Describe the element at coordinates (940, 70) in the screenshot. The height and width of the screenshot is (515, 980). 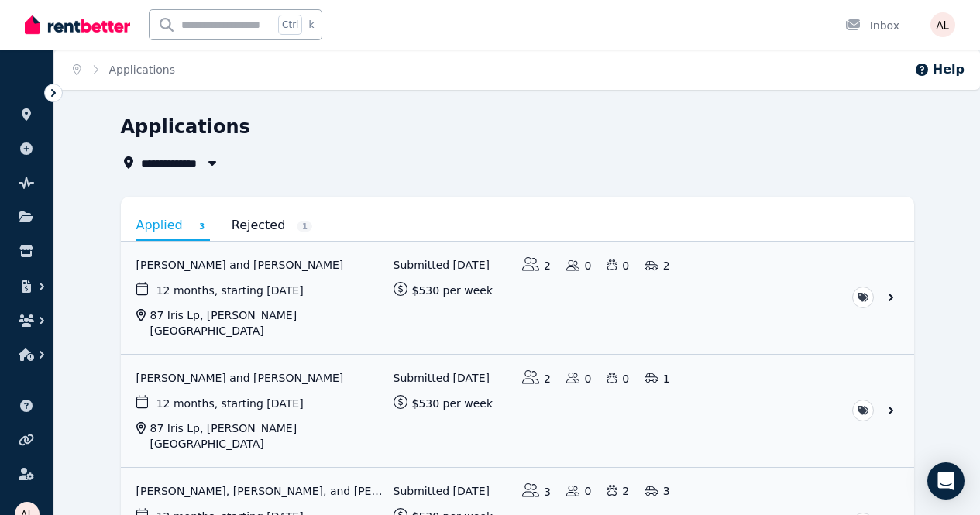
I see `button: Help` at that location.